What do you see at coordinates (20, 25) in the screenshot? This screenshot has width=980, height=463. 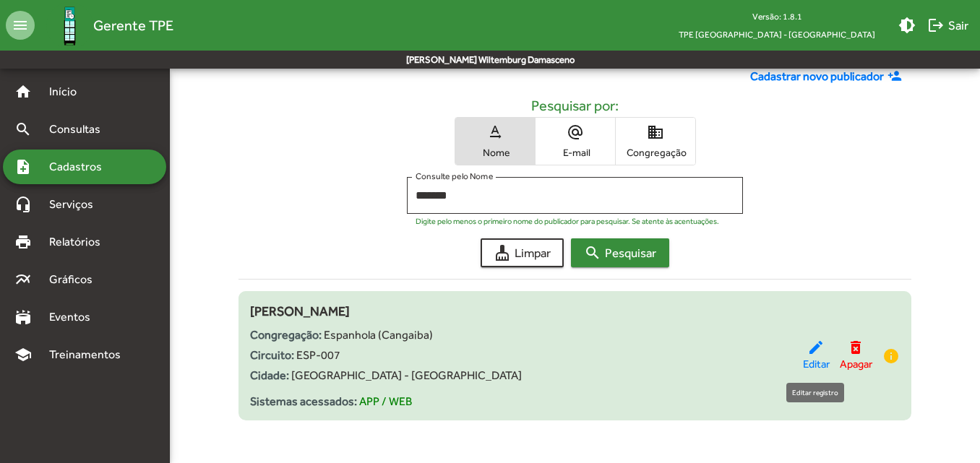 I see `mat-icon: menu` at bounding box center [20, 25].